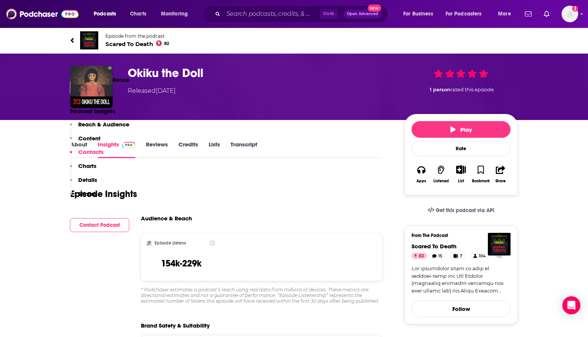 The width and height of the screenshot is (588, 337). I want to click on a: Scared To DeathEpisode from the podcastScared To Death82, so click(182, 40).